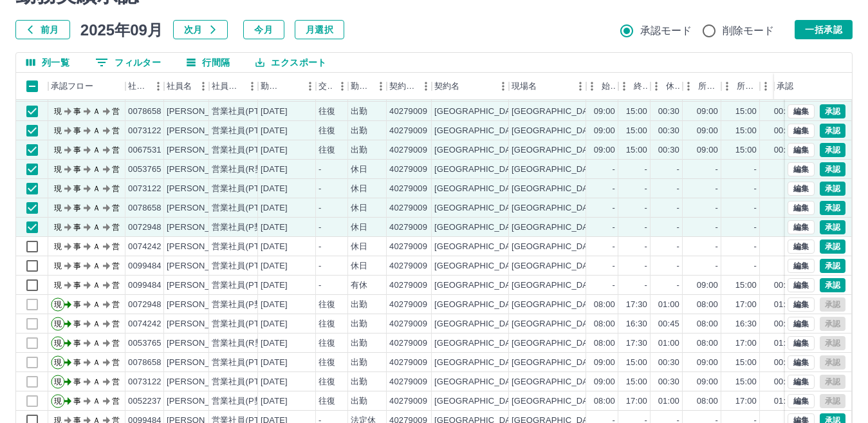 The image size is (868, 423). I want to click on div: 0099484, so click(145, 285).